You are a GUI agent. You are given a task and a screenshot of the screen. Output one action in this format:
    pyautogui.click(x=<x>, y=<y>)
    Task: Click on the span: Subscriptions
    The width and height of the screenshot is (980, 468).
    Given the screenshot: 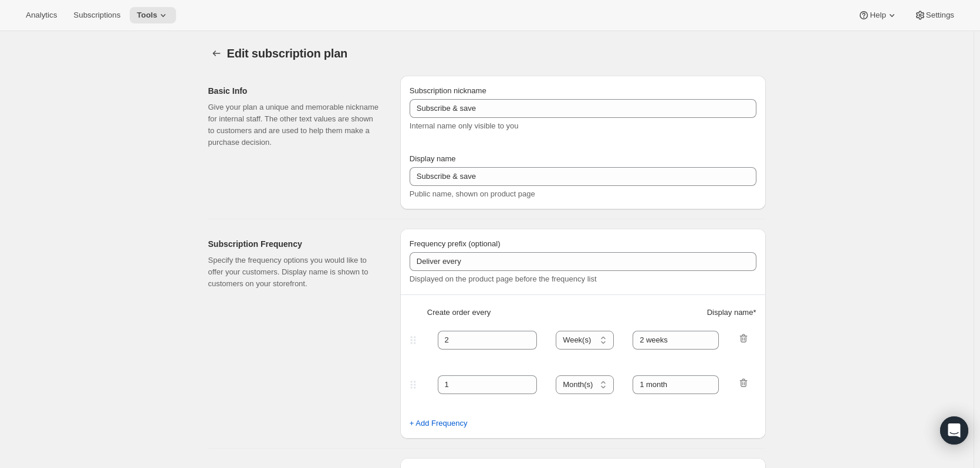 What is the action you would take?
    pyautogui.click(x=97, y=15)
    